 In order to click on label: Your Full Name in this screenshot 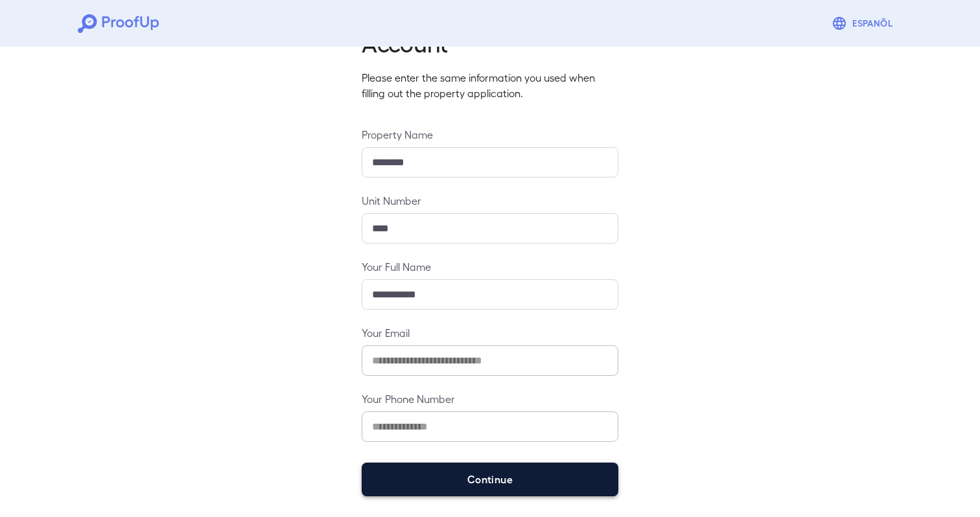, I will do `click(490, 267)`.